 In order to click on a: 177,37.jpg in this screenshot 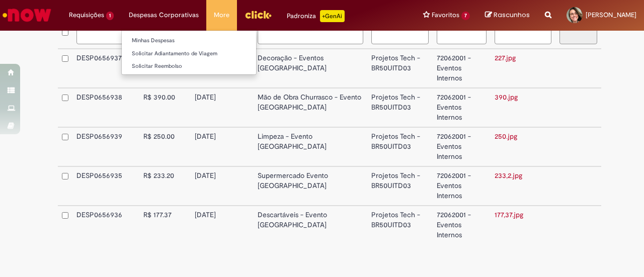, I will do `click(509, 215)`.